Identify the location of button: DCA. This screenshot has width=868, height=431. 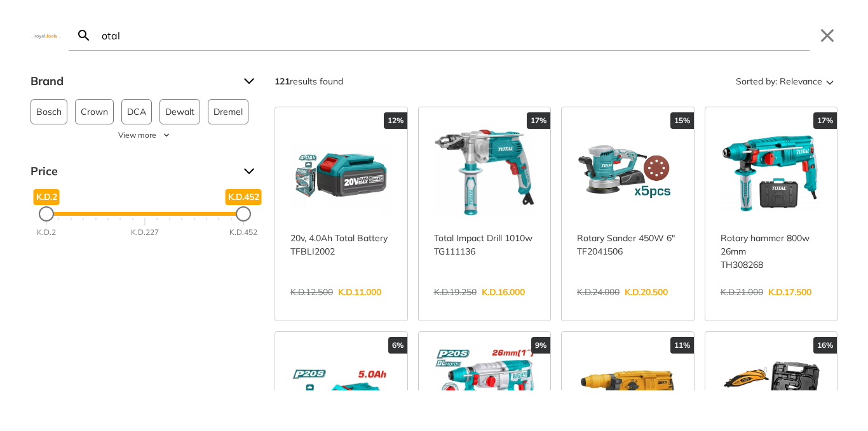
(137, 112).